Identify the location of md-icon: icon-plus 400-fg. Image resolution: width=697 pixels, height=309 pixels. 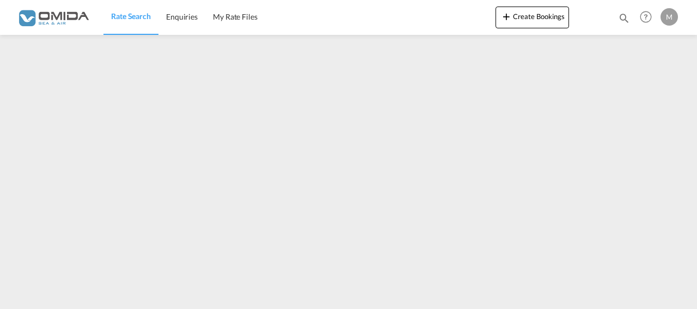
(507, 16).